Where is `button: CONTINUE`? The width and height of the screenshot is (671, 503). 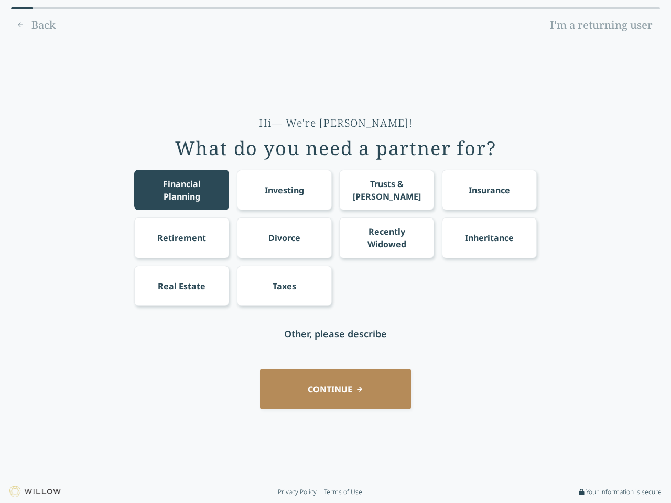 button: CONTINUE is located at coordinates (335, 389).